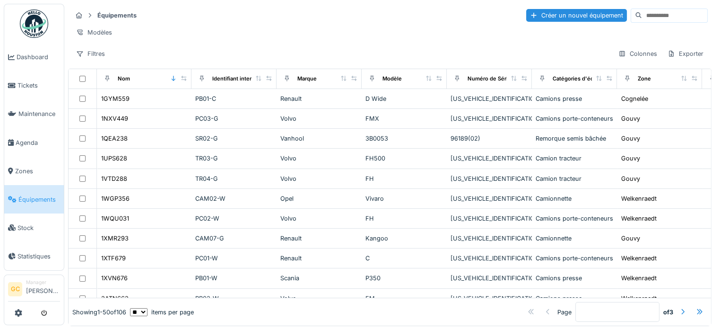  What do you see at coordinates (34, 57) in the screenshot?
I see `a: Dashboard` at bounding box center [34, 57].